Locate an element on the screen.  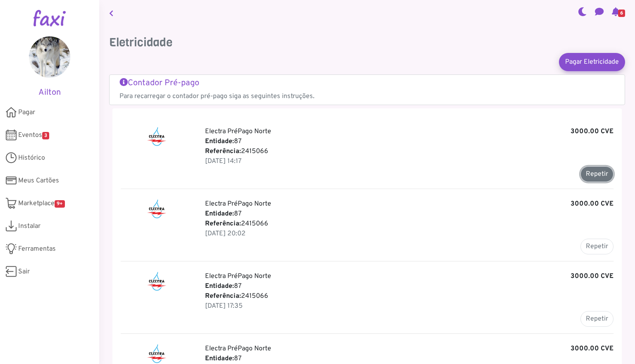
span: Ferramentas is located at coordinates (37, 249).